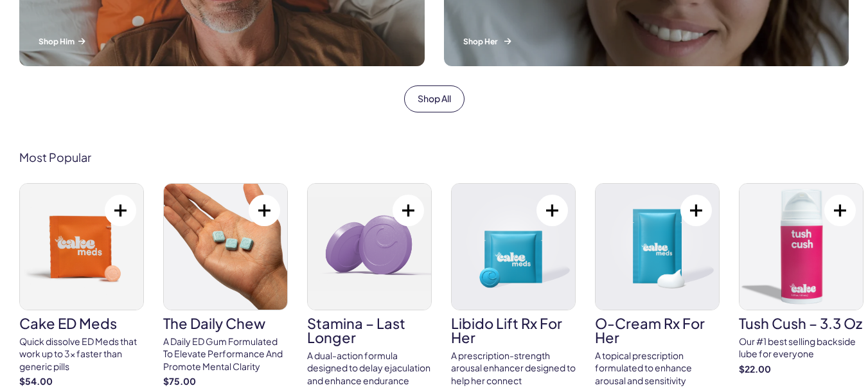  I want to click on img: Libido Lift Rx For Her, so click(514, 246).